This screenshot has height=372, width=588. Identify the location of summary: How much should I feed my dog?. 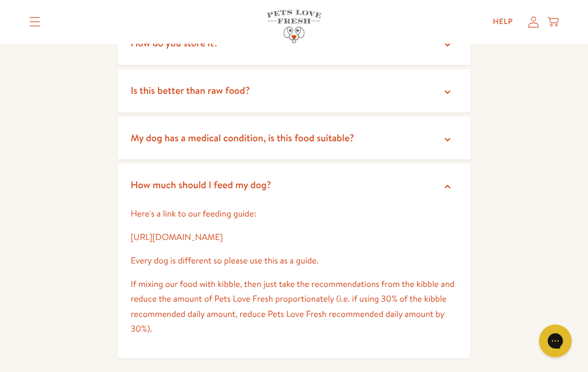
(294, 185).